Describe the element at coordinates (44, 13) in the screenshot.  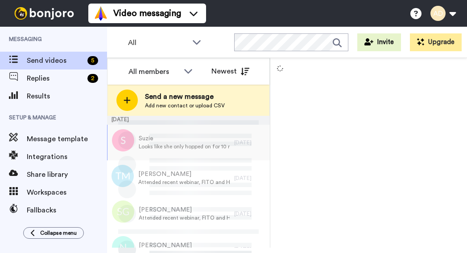
I see `img: bj-logo-header-white.svg` at that location.